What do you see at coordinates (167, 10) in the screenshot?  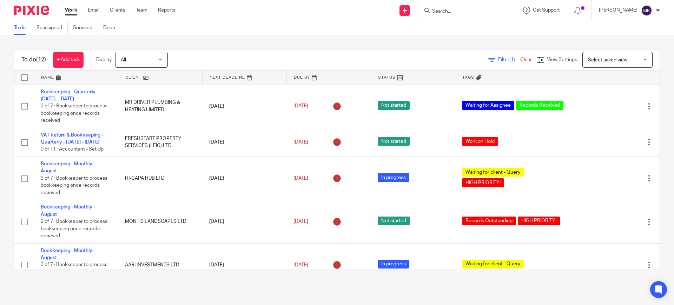 I see `a: Reports` at bounding box center [167, 10].